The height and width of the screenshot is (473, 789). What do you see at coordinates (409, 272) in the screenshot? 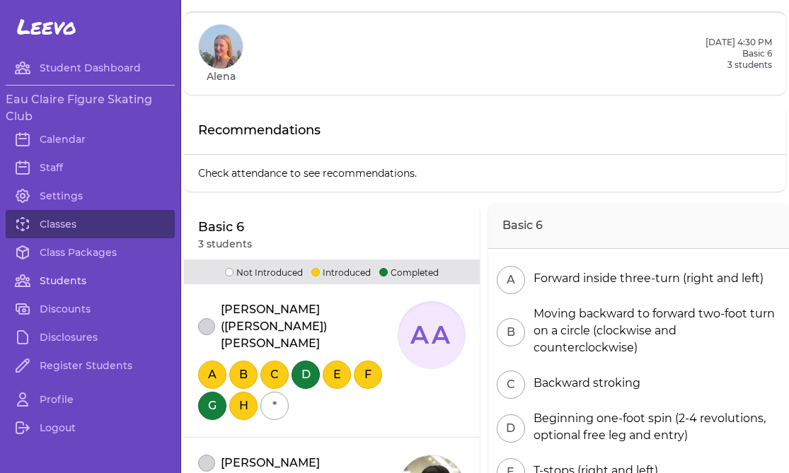
I see `p: Completed` at bounding box center [409, 272].